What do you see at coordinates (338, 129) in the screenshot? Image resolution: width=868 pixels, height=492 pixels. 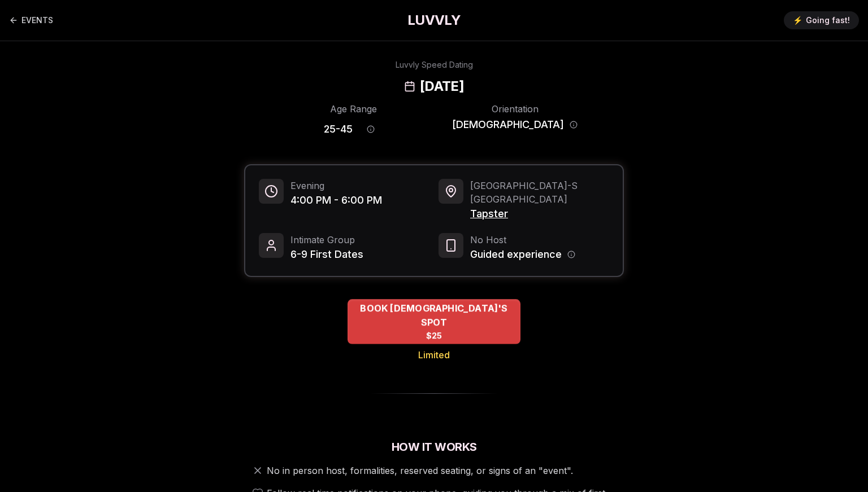 I see `span: 25 - 45` at bounding box center [338, 129].